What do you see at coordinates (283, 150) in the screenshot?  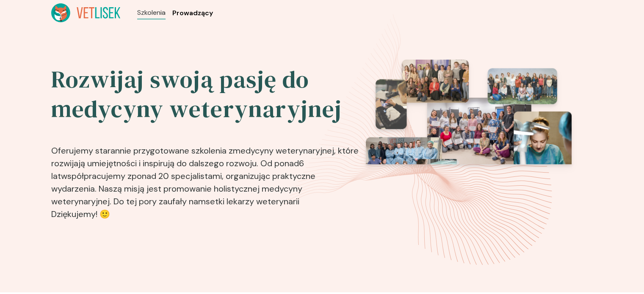 I see `b: medycyny weterynaryjnej` at bounding box center [283, 150].